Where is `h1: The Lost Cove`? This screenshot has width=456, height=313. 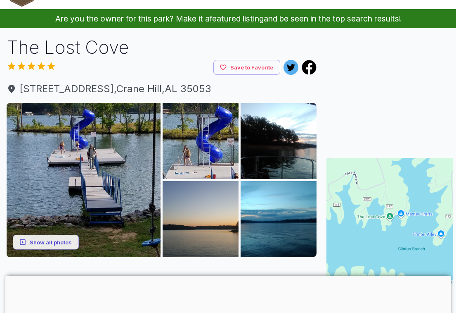
h1: The Lost Cove is located at coordinates (161, 47).